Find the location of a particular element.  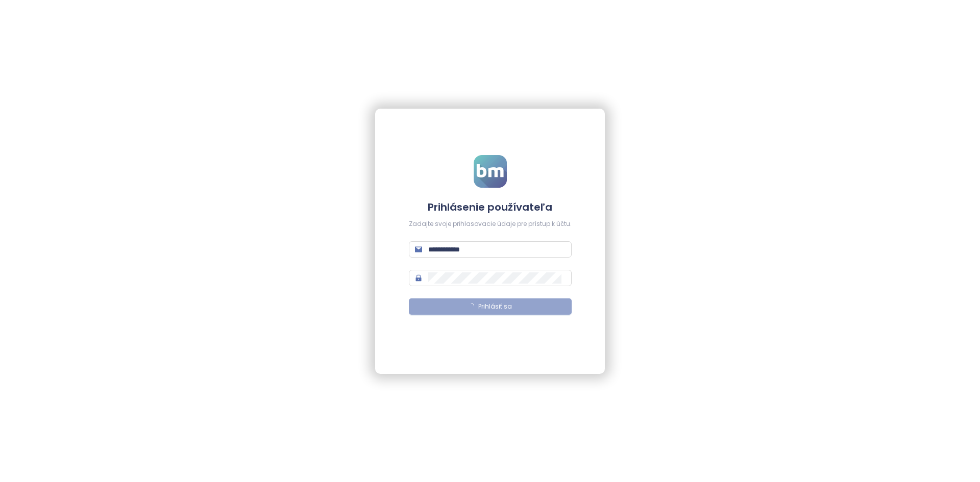

span: Prihlásiť sa is located at coordinates (495, 307).